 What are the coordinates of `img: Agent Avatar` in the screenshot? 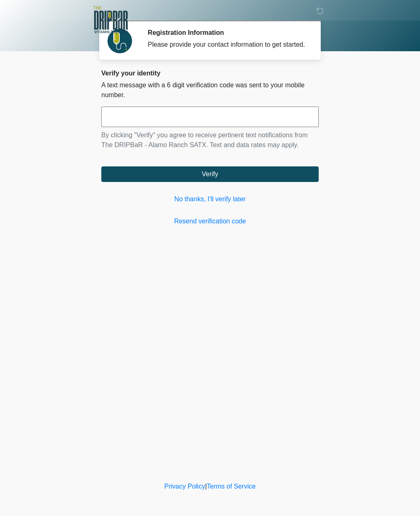 It's located at (120, 41).